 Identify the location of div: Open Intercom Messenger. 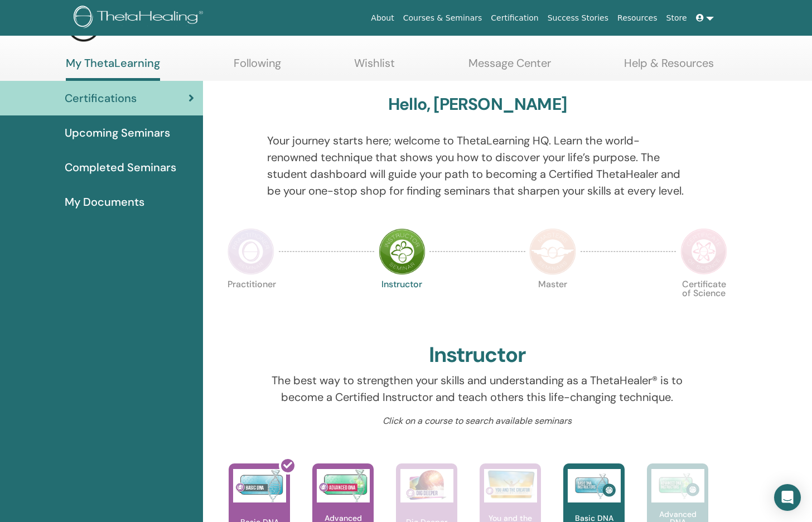
(787, 497).